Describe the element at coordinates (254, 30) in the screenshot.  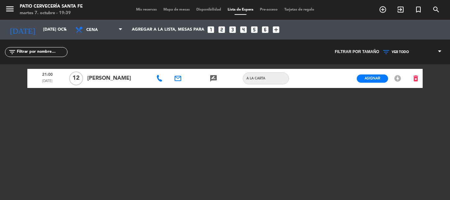
I see `i: looks_5` at that location.